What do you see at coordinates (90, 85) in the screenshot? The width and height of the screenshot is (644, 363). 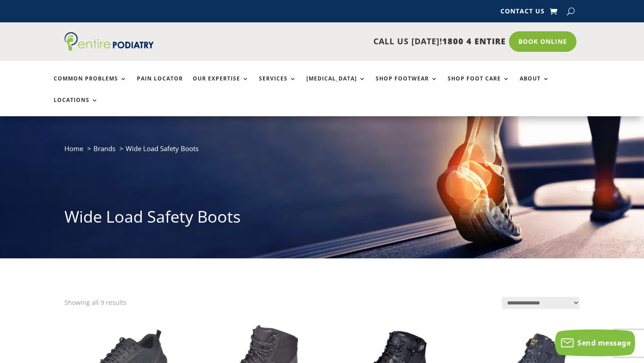 I see `a: Common Problems` at bounding box center [90, 85].